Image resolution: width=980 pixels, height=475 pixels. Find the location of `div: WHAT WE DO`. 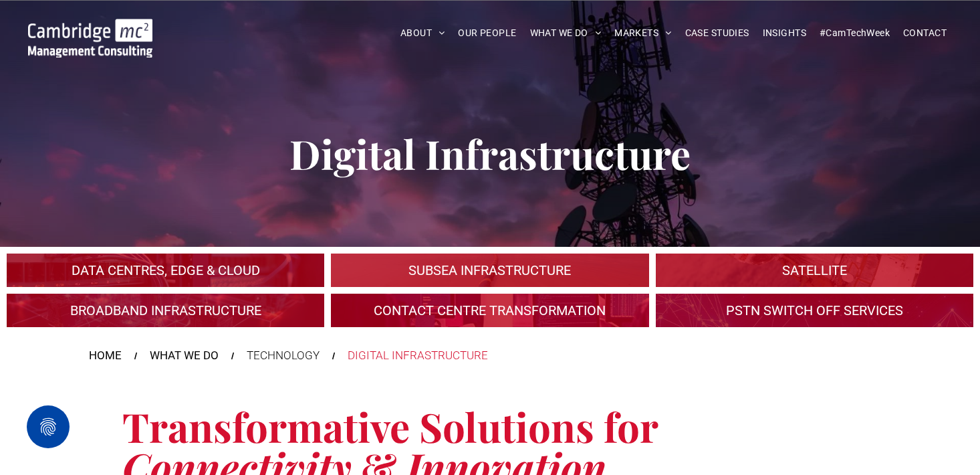

div: WHAT WE DO is located at coordinates (183, 356).